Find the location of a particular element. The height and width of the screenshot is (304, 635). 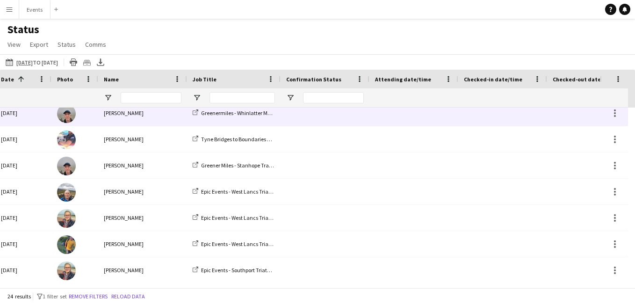

img: Niall Armsden is located at coordinates (66, 140).